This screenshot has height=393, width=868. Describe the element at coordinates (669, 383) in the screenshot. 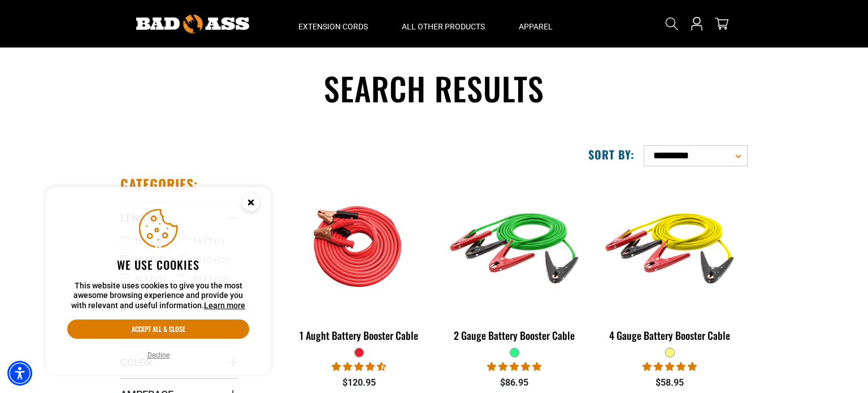

I see `div: $58.95` at that location.